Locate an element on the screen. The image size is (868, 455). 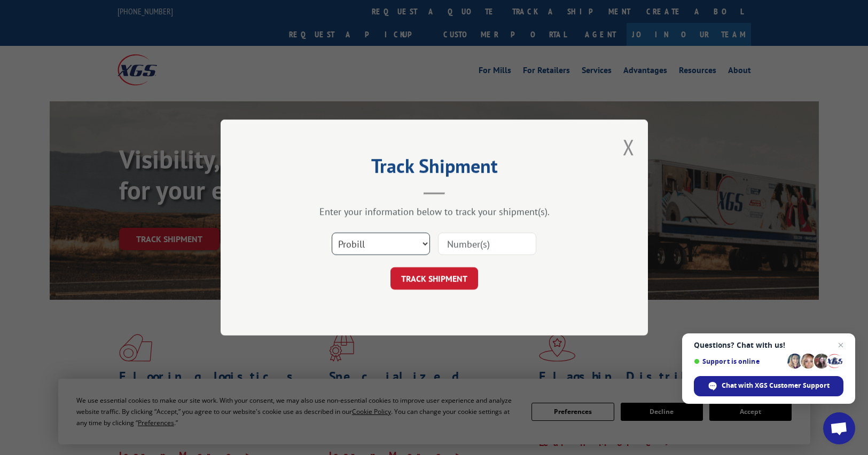
button: TRACK SHIPMENT is located at coordinates (434, 278).